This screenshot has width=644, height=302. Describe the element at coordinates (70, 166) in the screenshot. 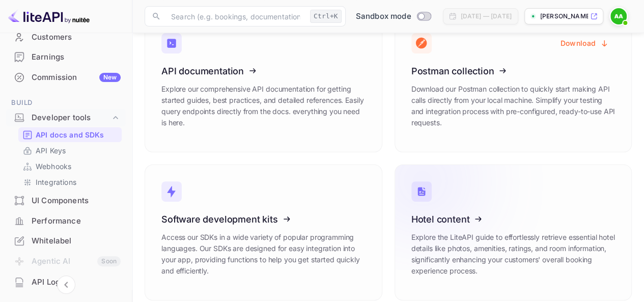

I see `a: Webhooks` at that location.